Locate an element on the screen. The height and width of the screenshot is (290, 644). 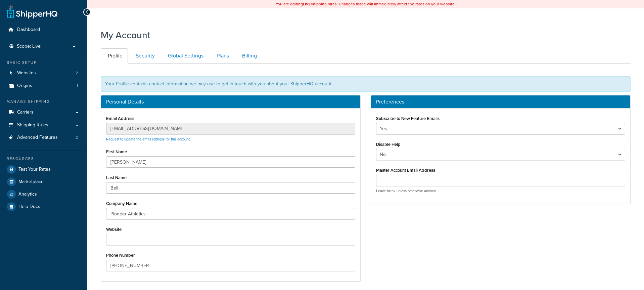
label: Phone Number is located at coordinates (121, 255).